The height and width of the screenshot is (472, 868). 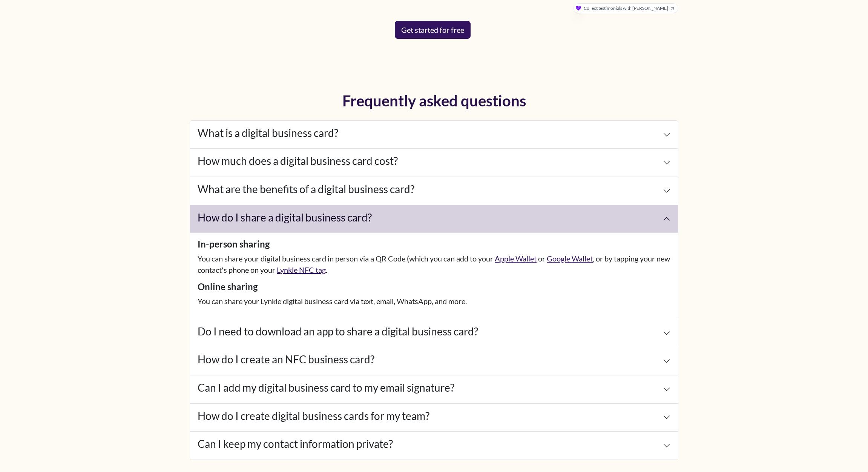 What do you see at coordinates (434, 264) in the screenshot?
I see `p: You can share your digital business card in person via a QR Code (which you can add to your or , ...` at bounding box center [434, 264].